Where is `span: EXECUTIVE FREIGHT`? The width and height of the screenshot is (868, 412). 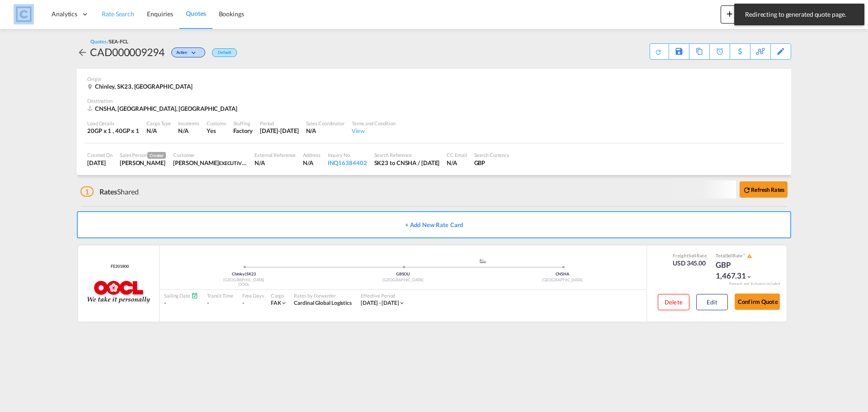 span: EXECUTIVE FREIGHT is located at coordinates (241, 163).